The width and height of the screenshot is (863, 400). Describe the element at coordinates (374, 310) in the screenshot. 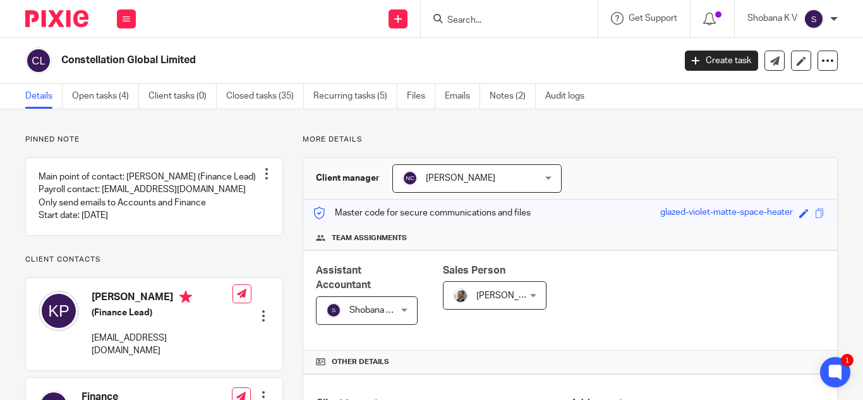

I see `span: Shobana K V` at that location.